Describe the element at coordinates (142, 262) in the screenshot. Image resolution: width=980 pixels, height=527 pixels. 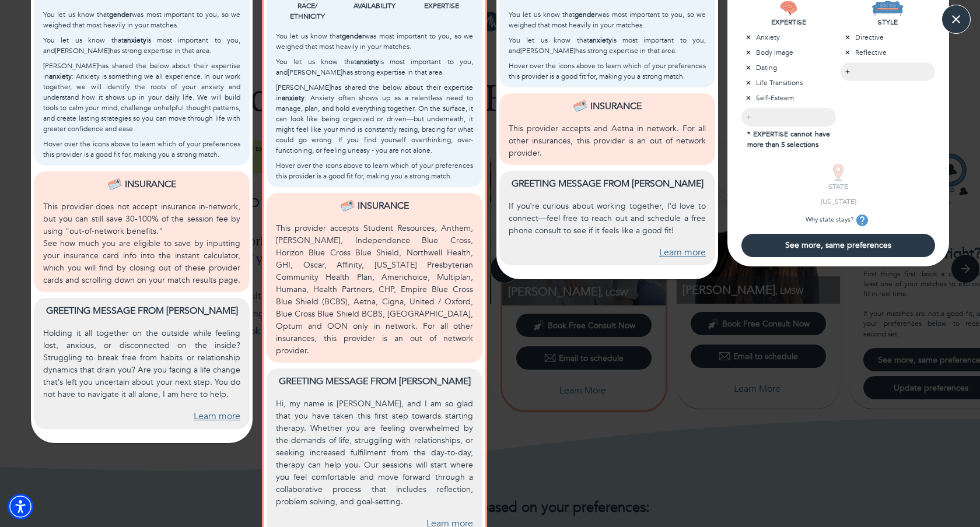
I see `p: See how much you are eligible to save by inputting your insurance card info into the instant calc...` at that location.